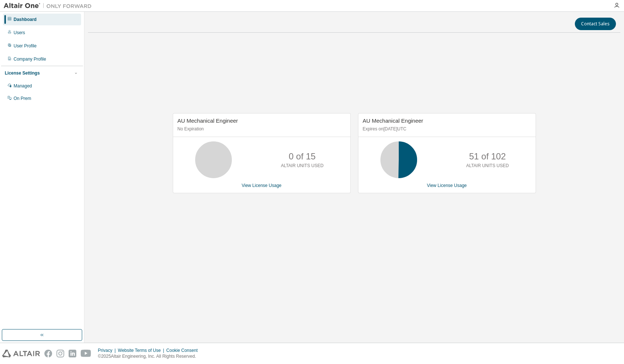 The height and width of the screenshot is (364, 624). What do you see at coordinates (261, 129) in the screenshot?
I see `p: No Expiration` at bounding box center [261, 129].